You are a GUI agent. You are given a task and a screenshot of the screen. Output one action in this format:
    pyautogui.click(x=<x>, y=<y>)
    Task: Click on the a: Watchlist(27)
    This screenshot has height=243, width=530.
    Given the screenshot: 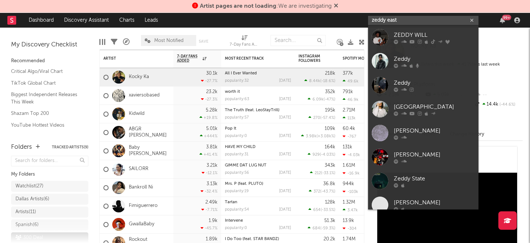 What is the action you would take?
    pyautogui.click(x=50, y=186)
    